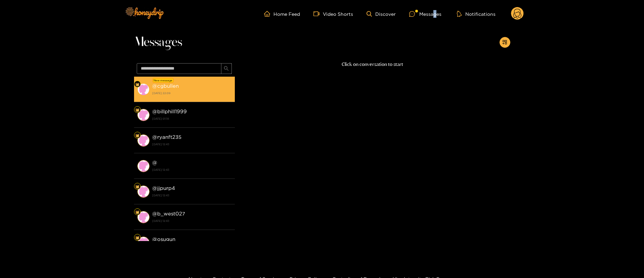 This screenshot has width=644, height=278. Describe the element at coordinates (425, 14) in the screenshot. I see `div: Messages` at that location.